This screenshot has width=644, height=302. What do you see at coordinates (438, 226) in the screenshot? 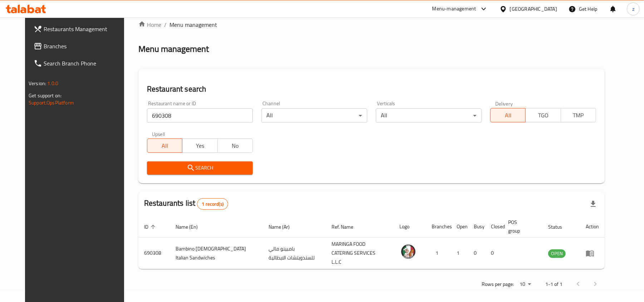
I see `th: Branches` at bounding box center [438, 226].